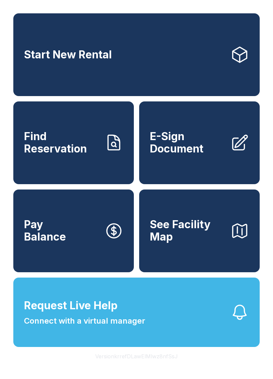 The image size is (273, 379). What do you see at coordinates (137, 312) in the screenshot?
I see `button: Request Live HelpConnect with a virtual manager` at bounding box center [137, 312].